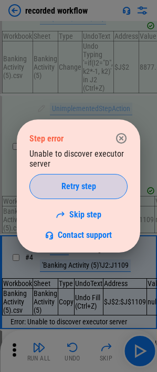 This screenshot has width=157, height=372. Describe the element at coordinates (46, 138) in the screenshot. I see `div: Step error` at that location.